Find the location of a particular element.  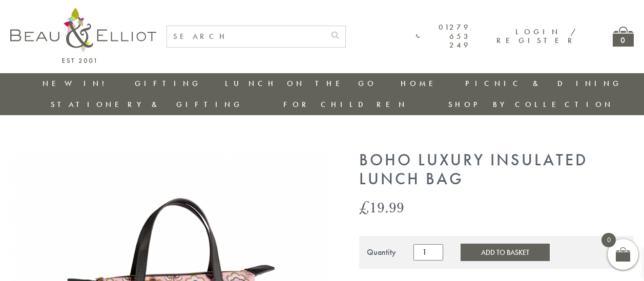

a: Picnic & Dining is located at coordinates (544, 83).